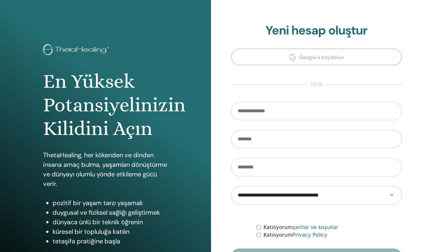  What do you see at coordinates (110, 212) in the screenshot?
I see `li: duygusal ve fiziksel sağlığı geliştirmek` at bounding box center [110, 212].